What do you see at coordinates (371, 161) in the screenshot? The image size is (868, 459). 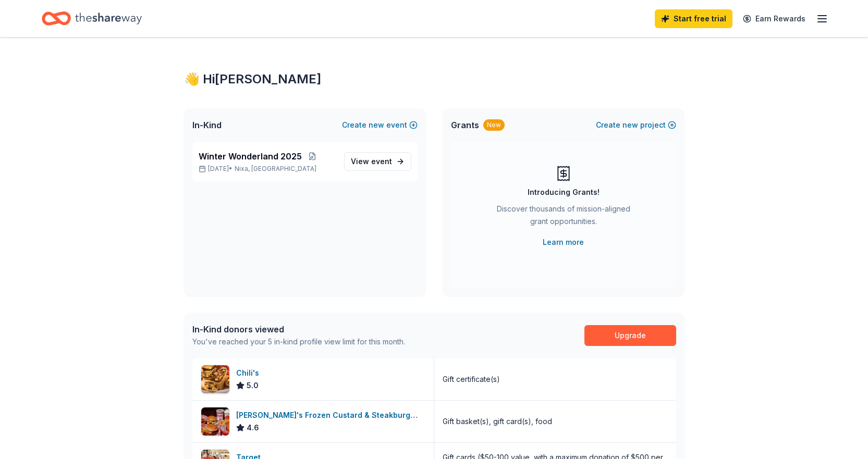 I see `span: View` at bounding box center [371, 161].